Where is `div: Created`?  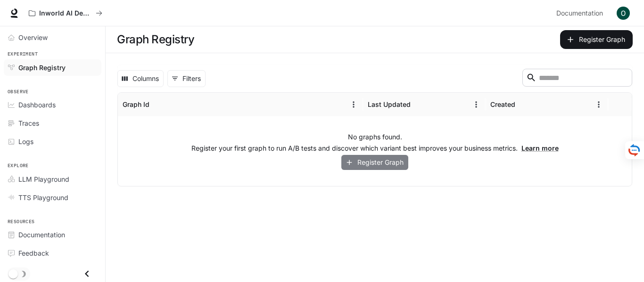 div: Created is located at coordinates (502, 104).